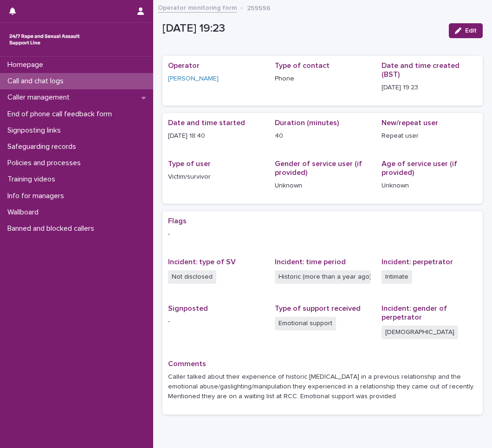  I want to click on p: Caller management, so click(41, 97).